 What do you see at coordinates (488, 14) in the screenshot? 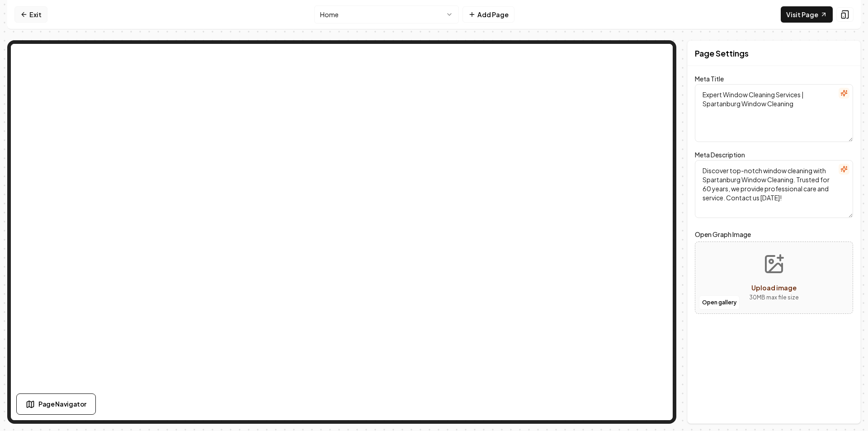
I see `button: Add Page` at bounding box center [488, 14].